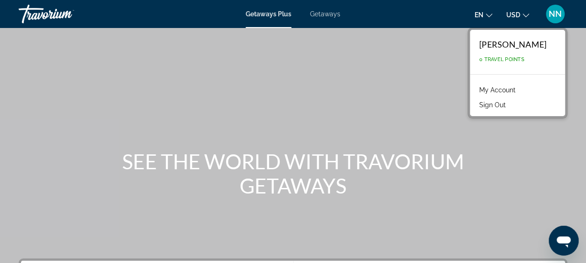  I want to click on span: 0 Travel Points, so click(501, 59).